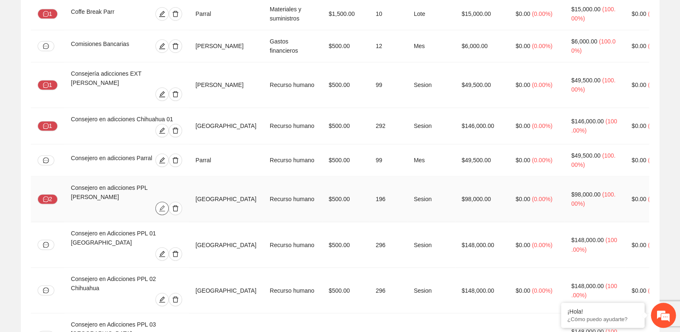 The height and width of the screenshot is (332, 680). Describe the element at coordinates (584, 41) in the screenshot. I see `span: $6,000.00` at that location.